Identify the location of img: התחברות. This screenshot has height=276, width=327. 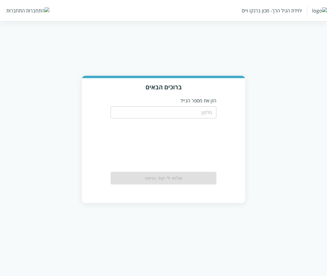
(38, 11).